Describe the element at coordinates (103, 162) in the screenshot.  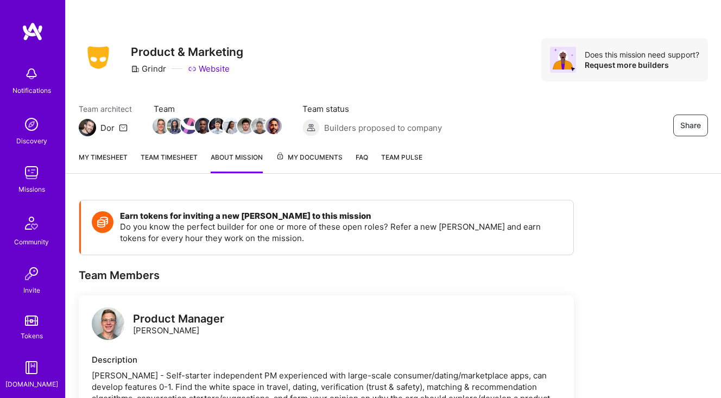
I see `a: My timesheet` at that location.